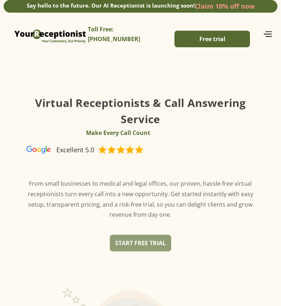 This screenshot has height=306, width=281. What do you see at coordinates (166, 133) in the screenshot?
I see `div: carousel` at bounding box center [166, 133].